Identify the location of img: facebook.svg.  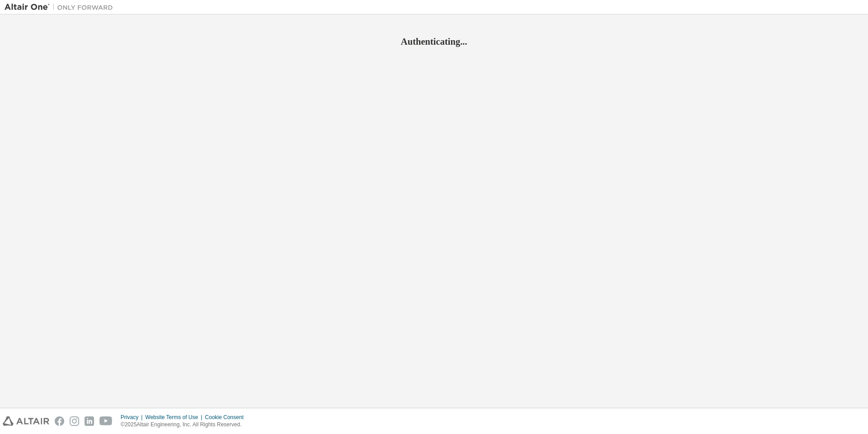
(59, 421).